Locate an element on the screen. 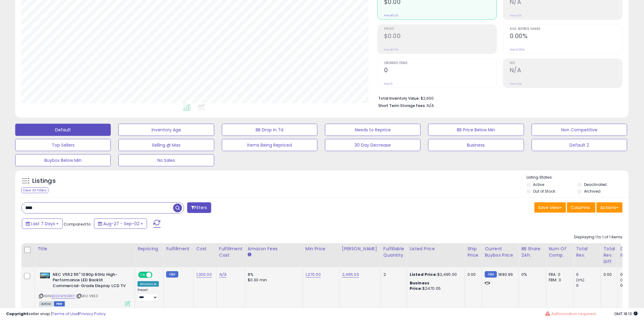 The height and width of the screenshot is (320, 644). b: NEC V552 55" 1080p 60Hz High-Performance LED Backlit Commercial-Grade Display LCD TV is located at coordinates (90, 281).